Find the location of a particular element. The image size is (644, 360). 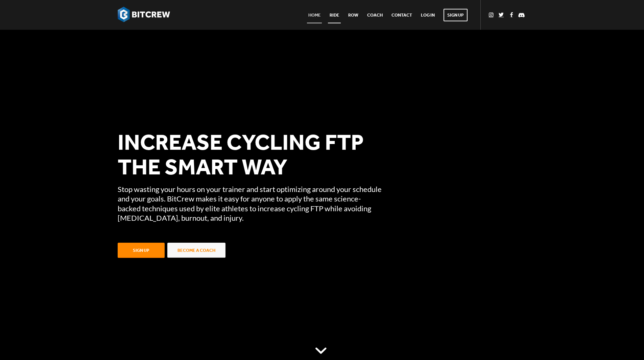

a: Link to Discord is located at coordinates (522, 15).